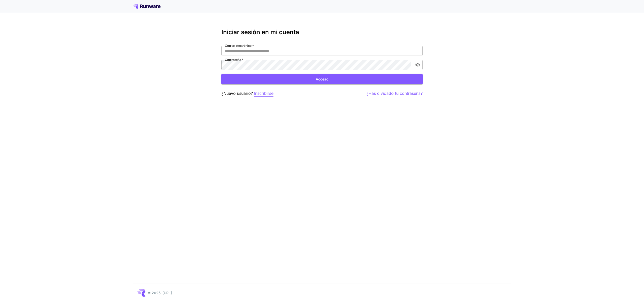  Describe the element at coordinates (322, 79) in the screenshot. I see `font: Acceso` at that location.